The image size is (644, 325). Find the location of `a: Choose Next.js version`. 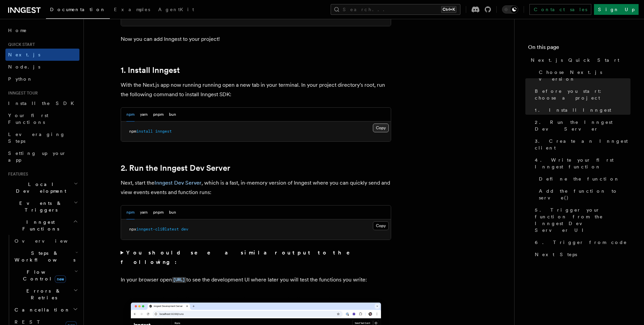

a: Choose Next.js version is located at coordinates (583, 76).